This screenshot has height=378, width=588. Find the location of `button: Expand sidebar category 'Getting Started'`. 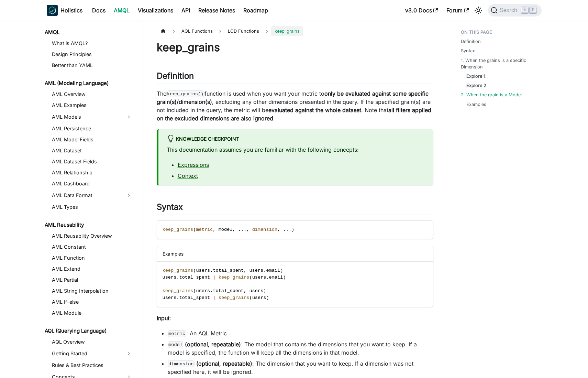

button: Expand sidebar category 'Getting Started' is located at coordinates (129, 354).